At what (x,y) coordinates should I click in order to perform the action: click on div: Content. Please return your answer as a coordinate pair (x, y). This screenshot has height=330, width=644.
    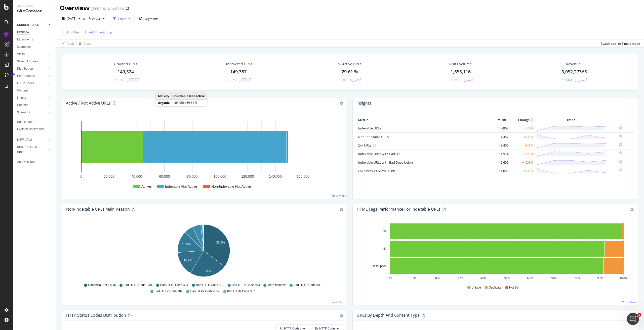
    Looking at the image, I should click on (23, 91).